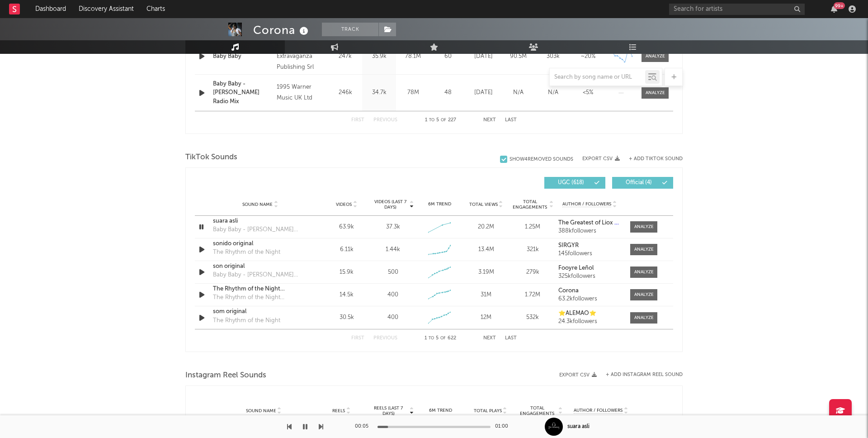 The image size is (868, 438). Describe the element at coordinates (533, 318) in the screenshot. I see `div: 532k` at that location.